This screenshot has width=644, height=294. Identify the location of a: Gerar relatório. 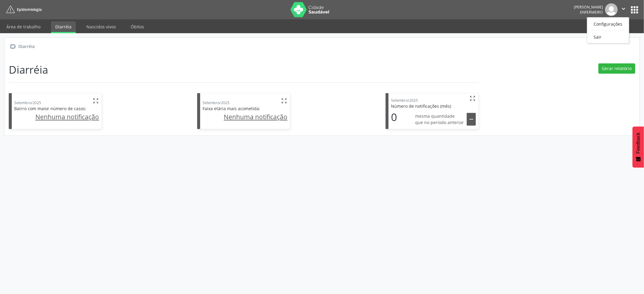
(617, 68).